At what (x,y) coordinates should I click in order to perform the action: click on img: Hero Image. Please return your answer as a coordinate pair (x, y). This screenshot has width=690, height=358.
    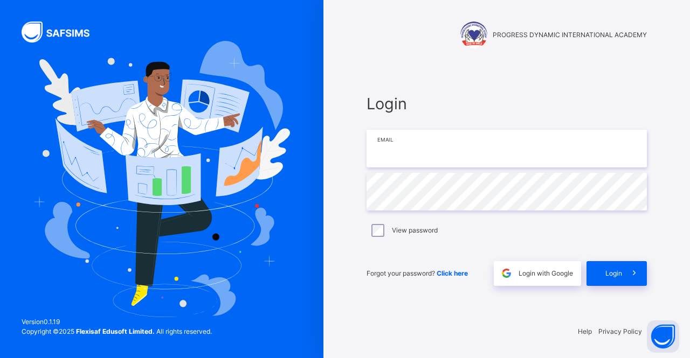
    Looking at the image, I should click on (162, 179).